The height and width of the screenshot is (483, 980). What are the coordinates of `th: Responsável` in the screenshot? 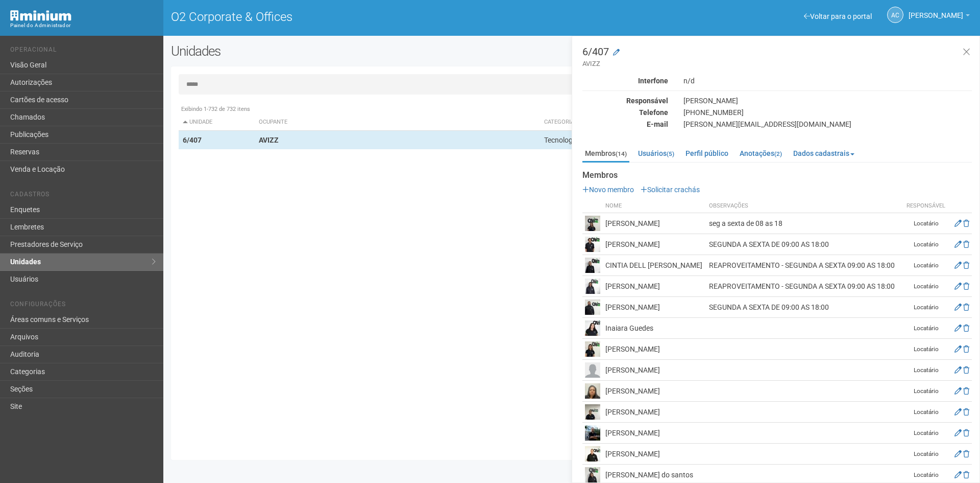 It's located at (925, 205).